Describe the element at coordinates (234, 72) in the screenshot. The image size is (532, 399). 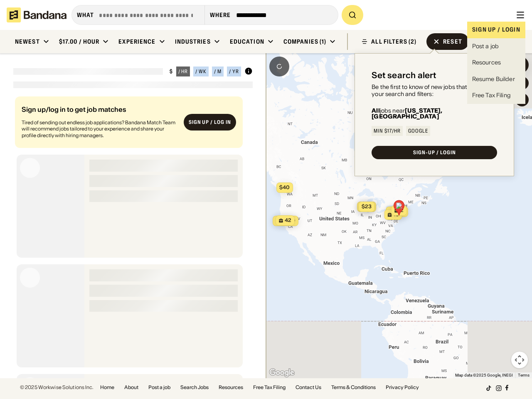
I see `div: / yr` at that location.